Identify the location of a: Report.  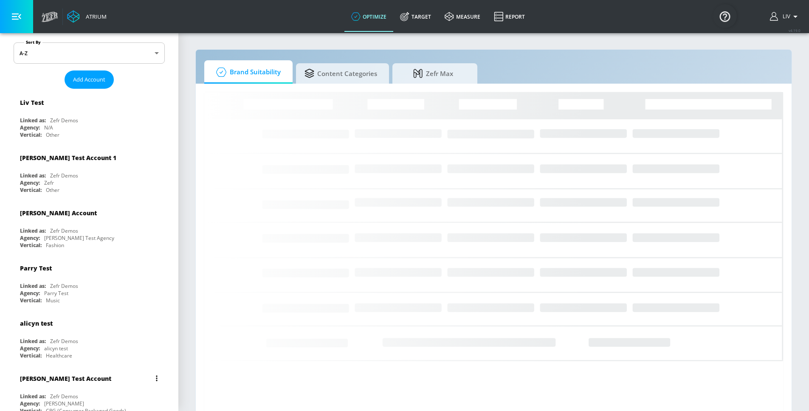
(509, 17).